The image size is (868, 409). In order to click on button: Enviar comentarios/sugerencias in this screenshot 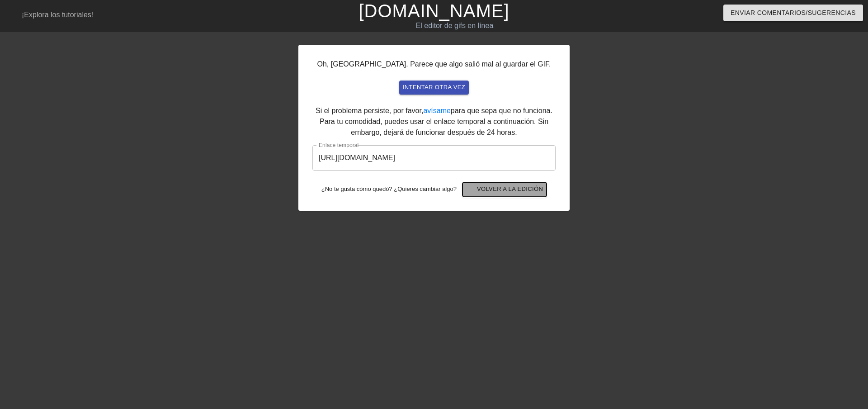, I will do `click(794, 13)`.